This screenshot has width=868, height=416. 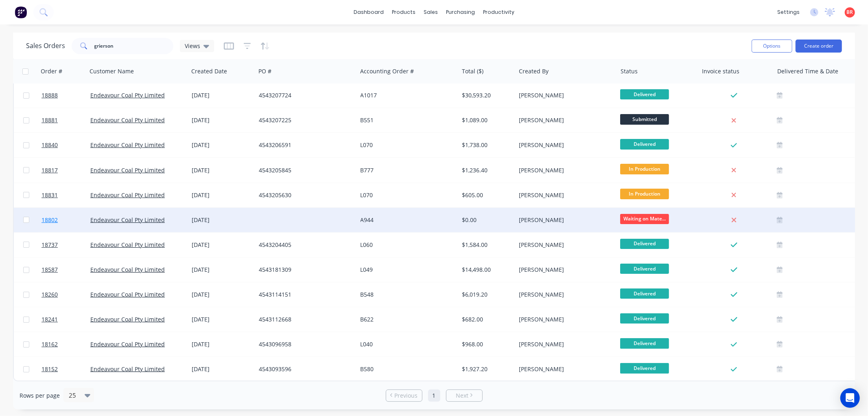 What do you see at coordinates (406, 220) in the screenshot?
I see `div: A944` at bounding box center [406, 220].